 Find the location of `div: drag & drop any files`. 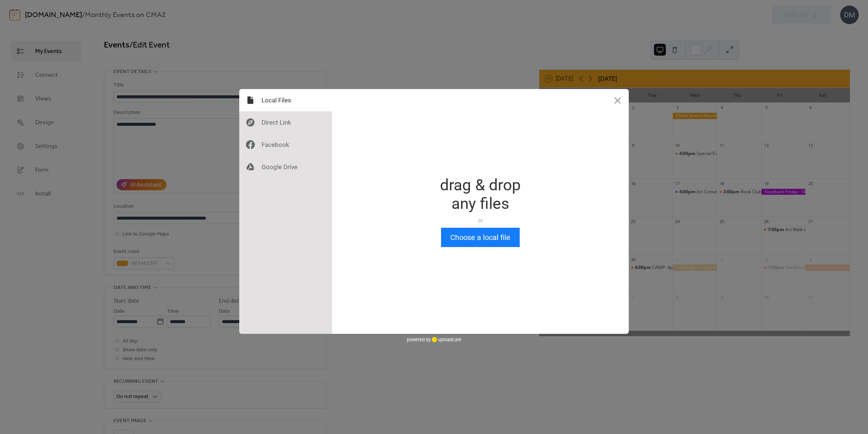

div: drag & drop any files is located at coordinates (480, 194).